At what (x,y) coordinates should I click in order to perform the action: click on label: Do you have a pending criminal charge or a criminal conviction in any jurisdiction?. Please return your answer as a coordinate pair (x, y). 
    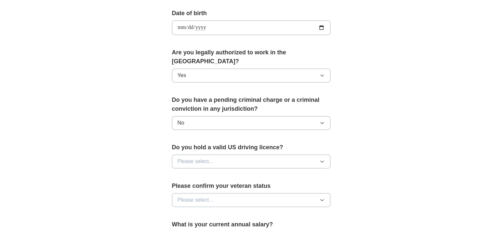
    Looking at the image, I should click on (251, 105).